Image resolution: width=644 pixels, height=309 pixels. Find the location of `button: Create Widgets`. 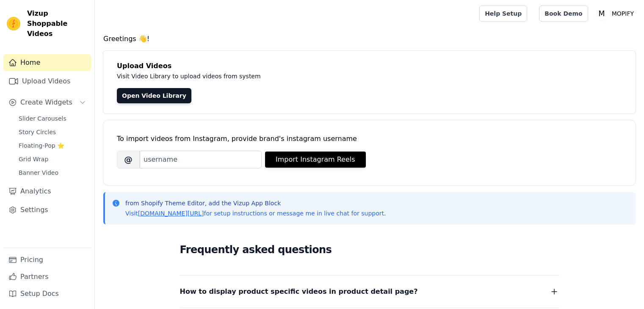

button: Create Widgets is located at coordinates (47, 102).